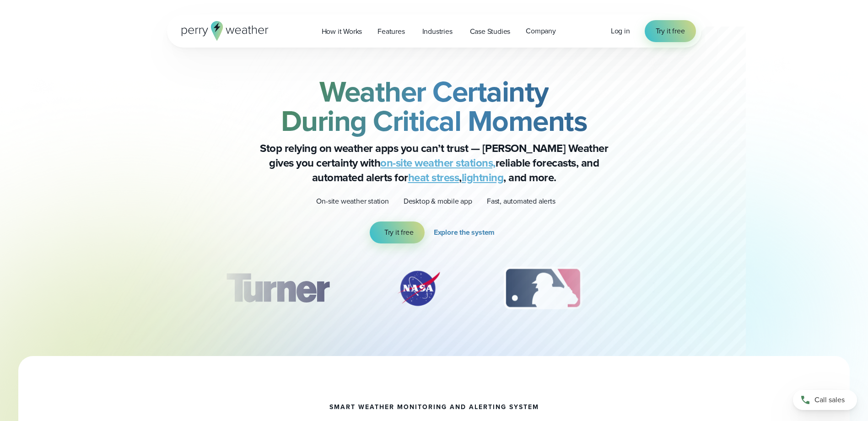 The width and height of the screenshot is (868, 421). I want to click on a: Log in, so click(621, 31).